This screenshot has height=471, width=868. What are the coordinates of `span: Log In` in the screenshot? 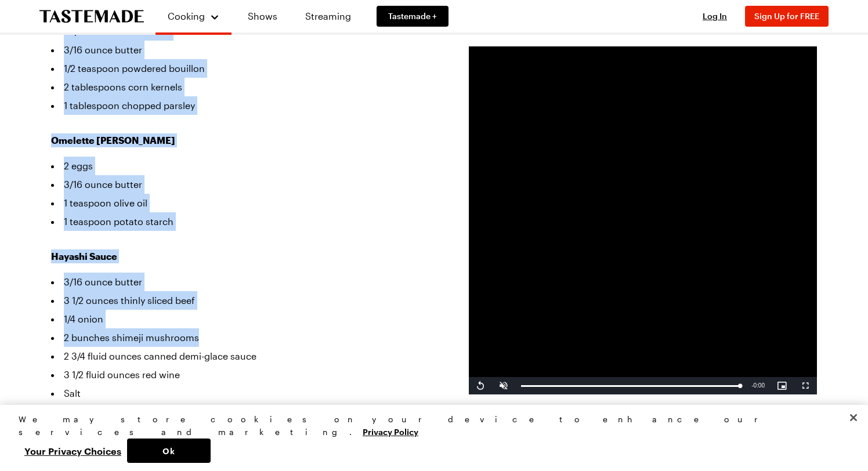 It's located at (715, 16).